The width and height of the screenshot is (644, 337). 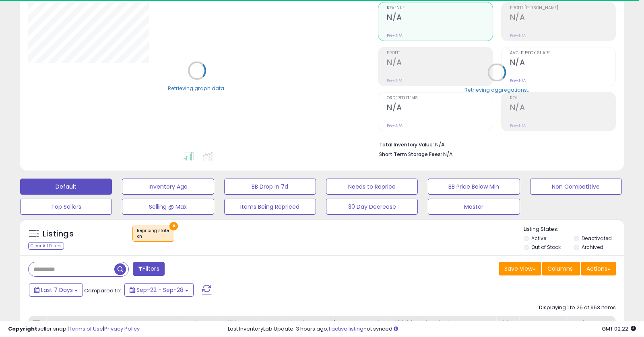 What do you see at coordinates (58, 234) in the screenshot?
I see `h5: Listings` at bounding box center [58, 234].